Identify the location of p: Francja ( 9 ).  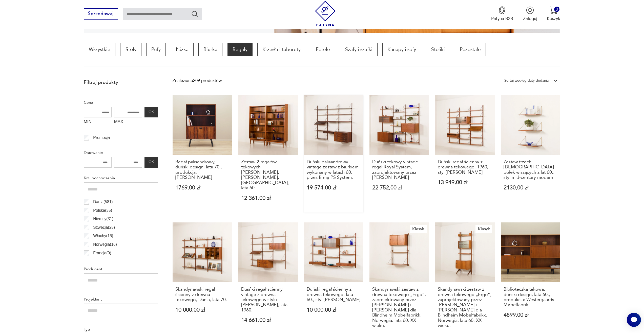
(102, 253).